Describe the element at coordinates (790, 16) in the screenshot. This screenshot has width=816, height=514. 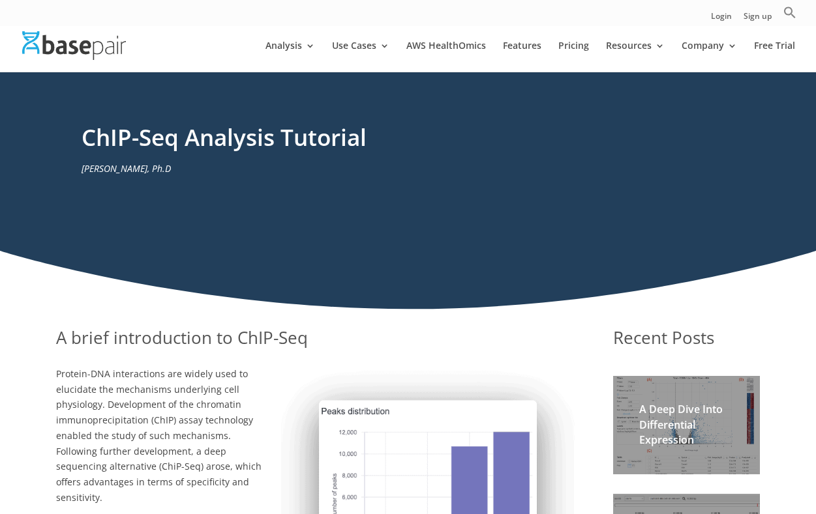
I see `a: Search Icon Link` at that location.